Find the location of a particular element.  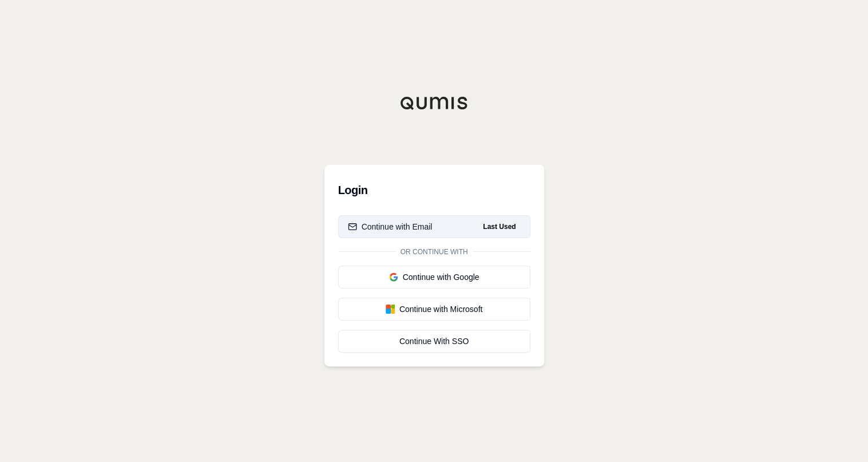

button: Continue with Google is located at coordinates (434, 277).